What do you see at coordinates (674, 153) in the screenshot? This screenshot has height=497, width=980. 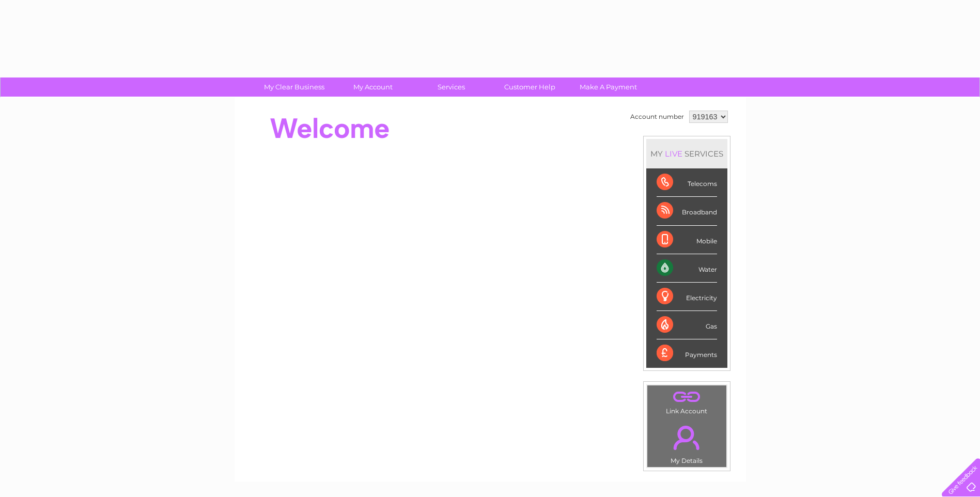 I see `div: LIVE` at bounding box center [674, 153].